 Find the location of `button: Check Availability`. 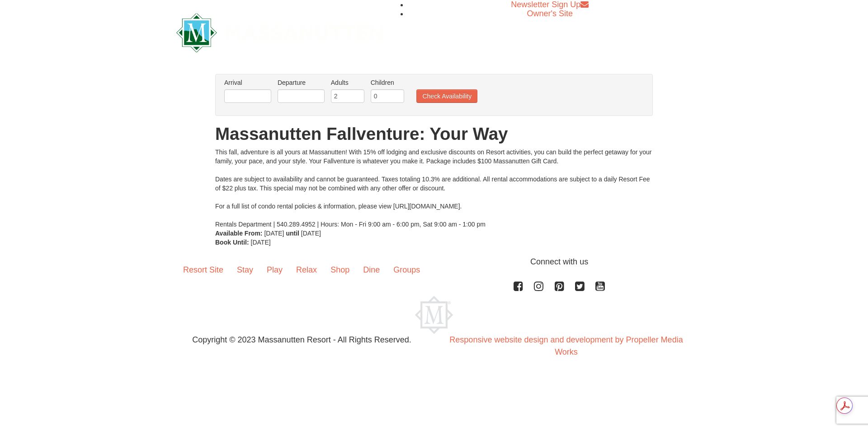

button: Check Availability is located at coordinates (446, 96).